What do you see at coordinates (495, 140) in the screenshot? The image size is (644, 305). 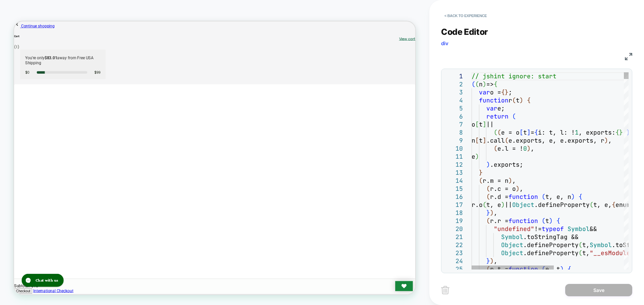 I see `span: .call` at bounding box center [495, 140].